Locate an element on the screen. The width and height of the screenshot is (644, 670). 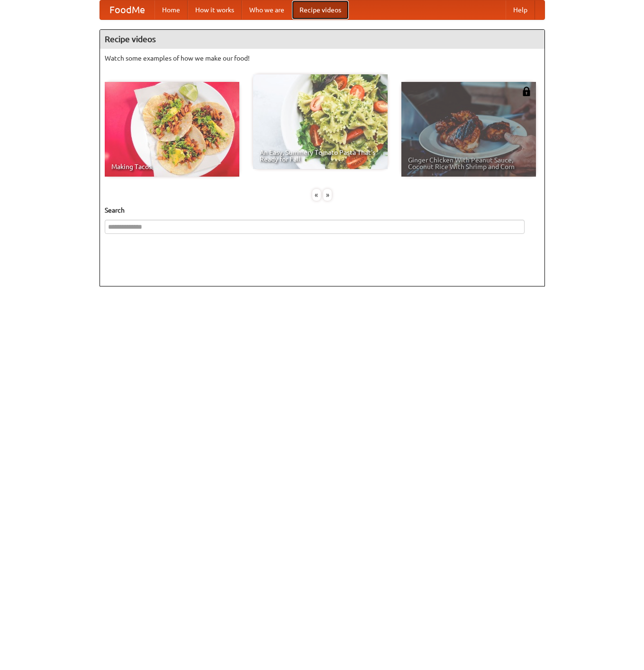
a: Making Tacos is located at coordinates (172, 129).